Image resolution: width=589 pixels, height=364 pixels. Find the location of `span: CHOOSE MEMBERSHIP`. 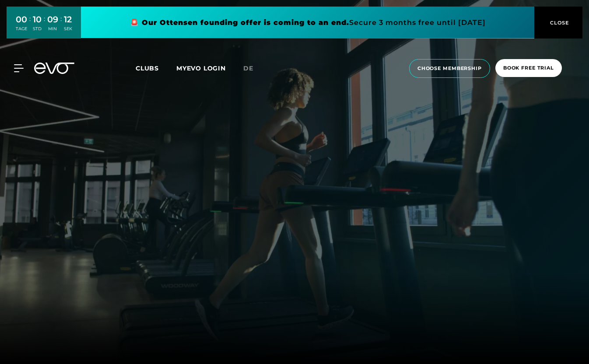

span: CHOOSE MEMBERSHIP is located at coordinates (249, 329).